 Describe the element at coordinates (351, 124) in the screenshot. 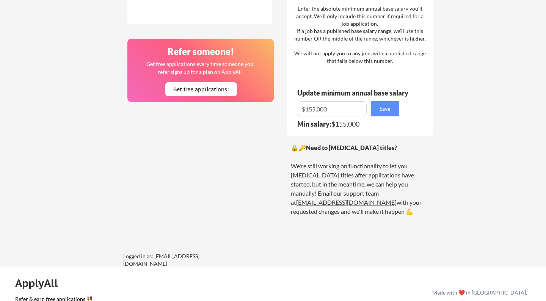

I see `div: $155,000` at that location.